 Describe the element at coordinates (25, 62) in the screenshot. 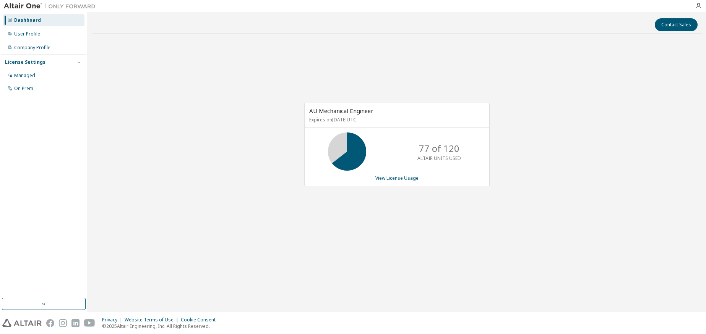

I see `div: License Settings` at that location.